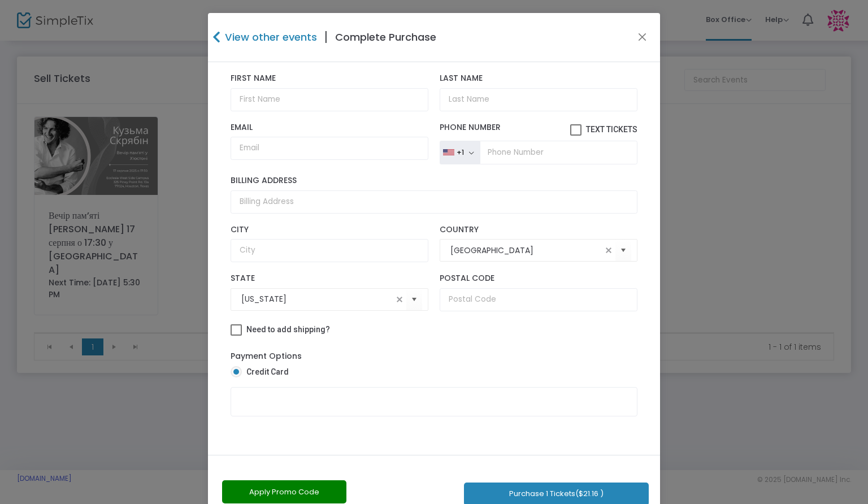 The image size is (868, 504). Describe the element at coordinates (270, 37) in the screenshot. I see `h4: View other events` at that location.